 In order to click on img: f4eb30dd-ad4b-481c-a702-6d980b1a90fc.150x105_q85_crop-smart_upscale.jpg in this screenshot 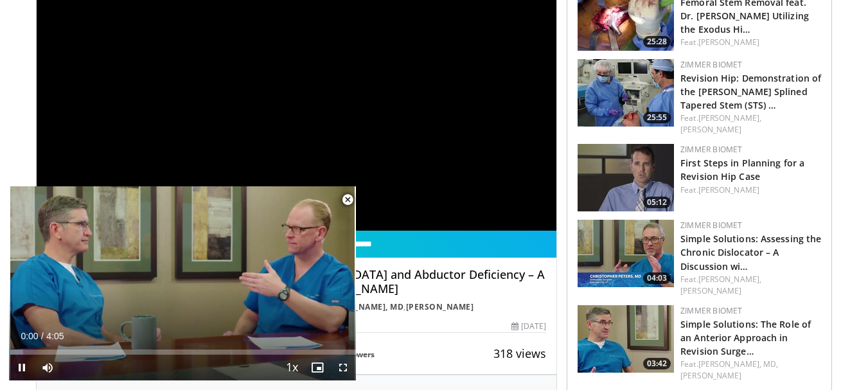, I will do `click(626, 178)`.